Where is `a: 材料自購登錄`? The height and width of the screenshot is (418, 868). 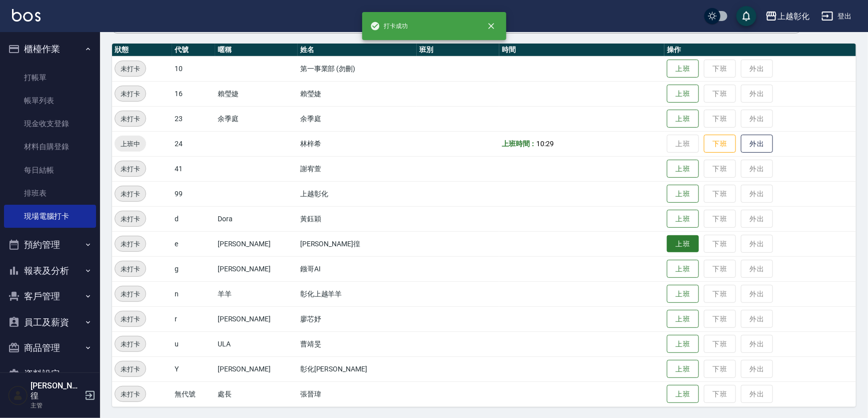 a: 材料自購登錄 is located at coordinates (50, 146).